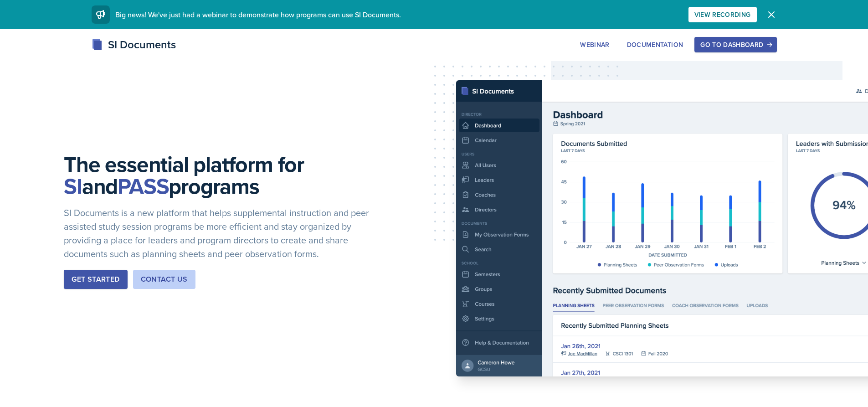 The width and height of the screenshot is (868, 407). What do you see at coordinates (655, 45) in the screenshot?
I see `div: Documentation` at bounding box center [655, 45].